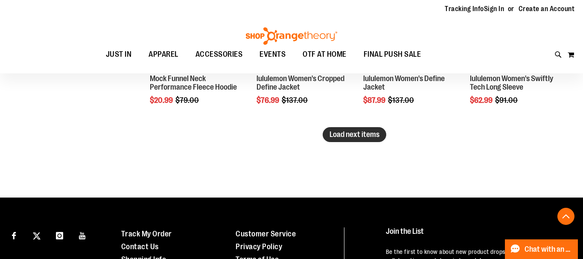 The width and height of the screenshot is (583, 259). What do you see at coordinates (547, 9) in the screenshot?
I see `a: Create an Account` at bounding box center [547, 9].